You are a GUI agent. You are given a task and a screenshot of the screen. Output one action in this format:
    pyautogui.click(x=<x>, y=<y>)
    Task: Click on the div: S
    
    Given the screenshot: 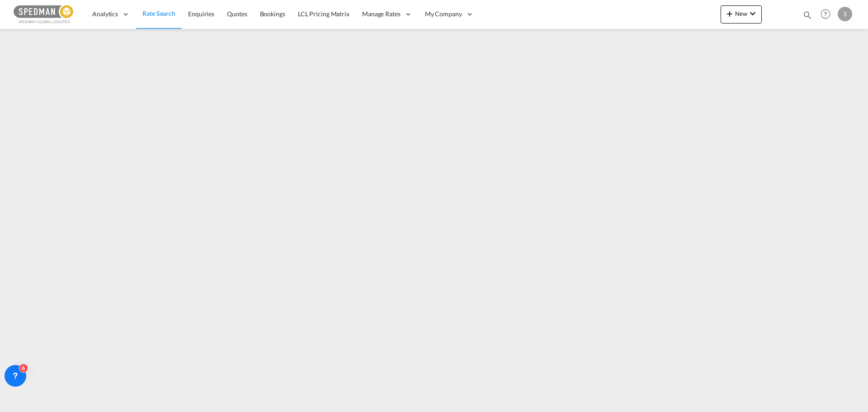 What is the action you would take?
    pyautogui.click(x=845, y=14)
    